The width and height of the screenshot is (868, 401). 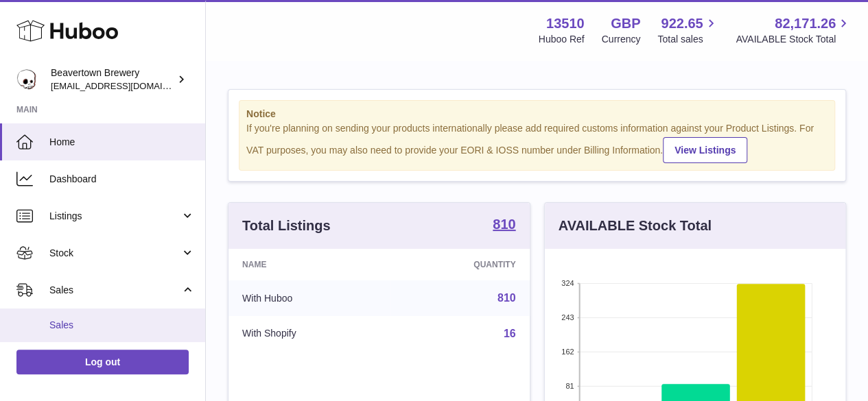 What do you see at coordinates (114, 216) in the screenshot?
I see `span: Listings` at bounding box center [114, 216].